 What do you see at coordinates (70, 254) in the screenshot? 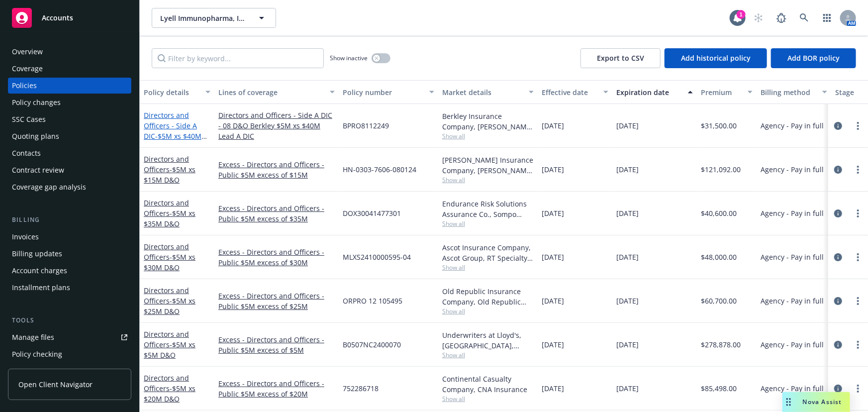
I see `a: Billing updates` at bounding box center [70, 254].